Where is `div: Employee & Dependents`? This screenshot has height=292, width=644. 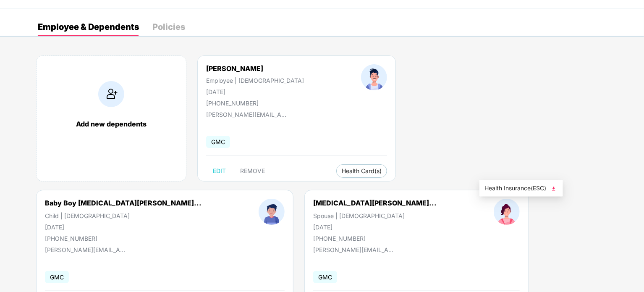 div: Employee & Dependents is located at coordinates (88, 27).